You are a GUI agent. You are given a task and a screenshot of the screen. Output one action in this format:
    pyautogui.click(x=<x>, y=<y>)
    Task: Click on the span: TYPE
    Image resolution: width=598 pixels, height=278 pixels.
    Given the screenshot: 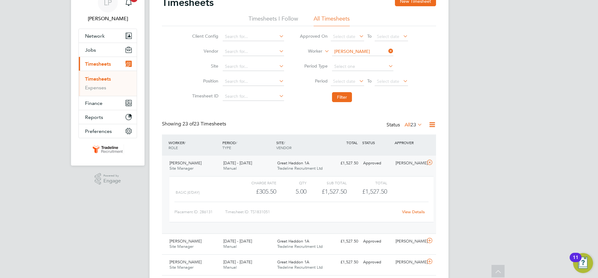 What is the action you would take?
    pyautogui.click(x=227, y=148)
    